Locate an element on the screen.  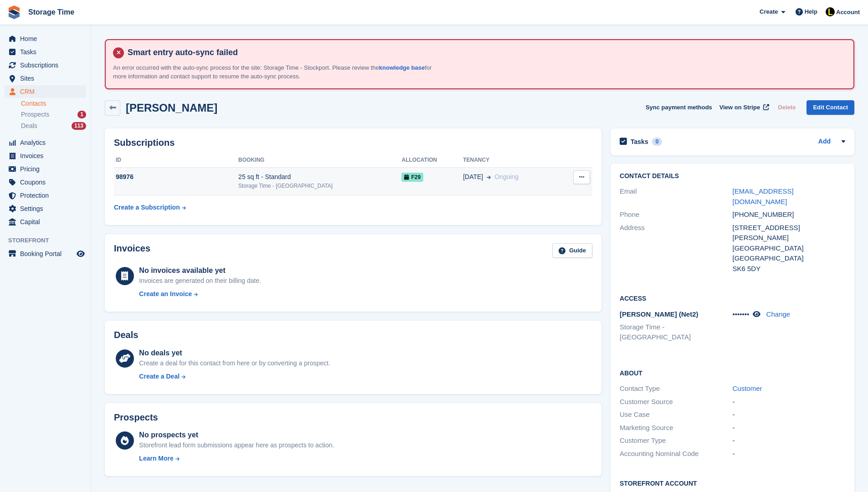
th: Booking is located at coordinates (320, 160).